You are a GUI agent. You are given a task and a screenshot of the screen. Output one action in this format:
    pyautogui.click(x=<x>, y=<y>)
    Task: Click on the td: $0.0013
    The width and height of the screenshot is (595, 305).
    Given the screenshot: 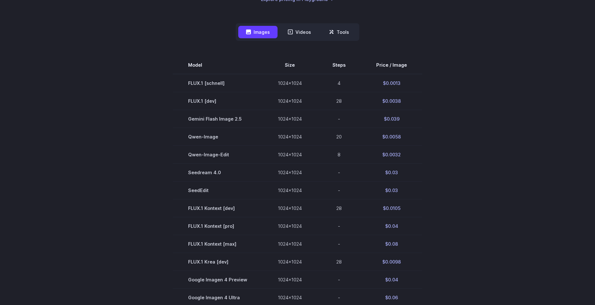 What is the action you would take?
    pyautogui.click(x=392, y=83)
    